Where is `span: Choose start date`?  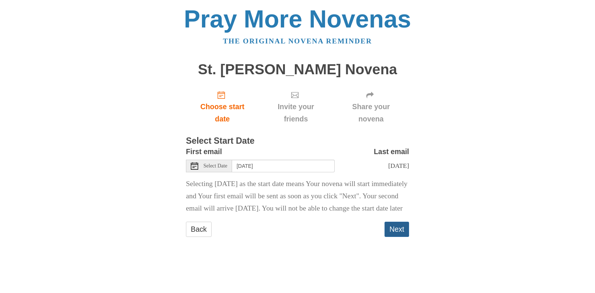
span: Choose start date is located at coordinates (222, 113).